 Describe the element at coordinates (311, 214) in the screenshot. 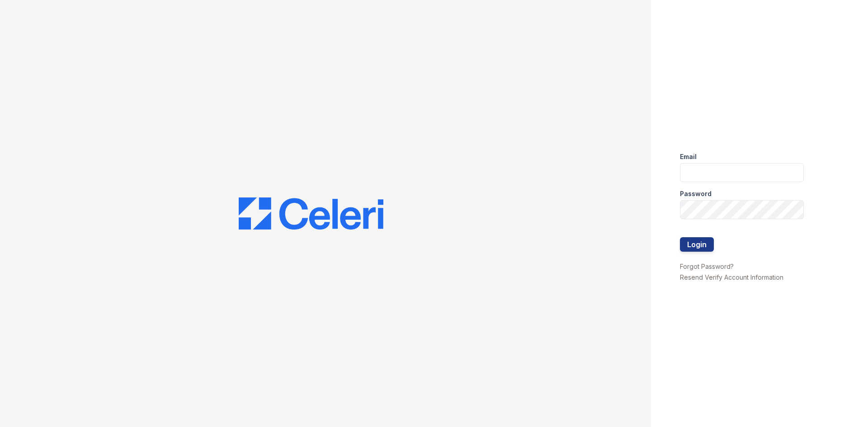

I see `img: CE_Logo_Blue-a8612792a0a2168367f1c8372b55b34899dd931a85d93a1a3d3e32e68fde9ad4.png` at that location.